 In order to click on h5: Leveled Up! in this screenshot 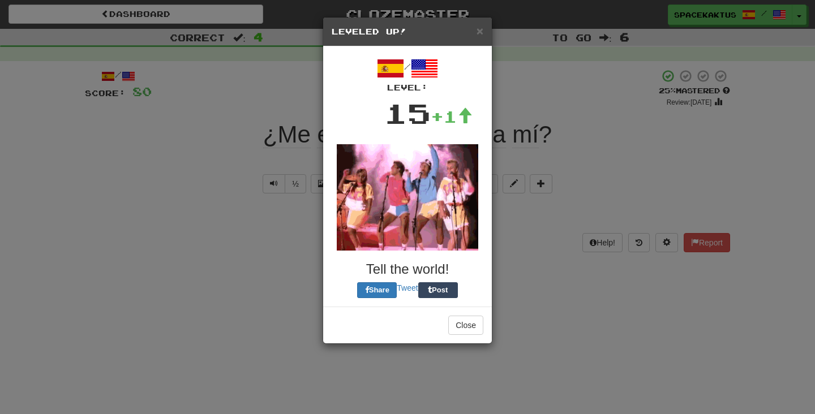, I will do `click(408, 32)`.